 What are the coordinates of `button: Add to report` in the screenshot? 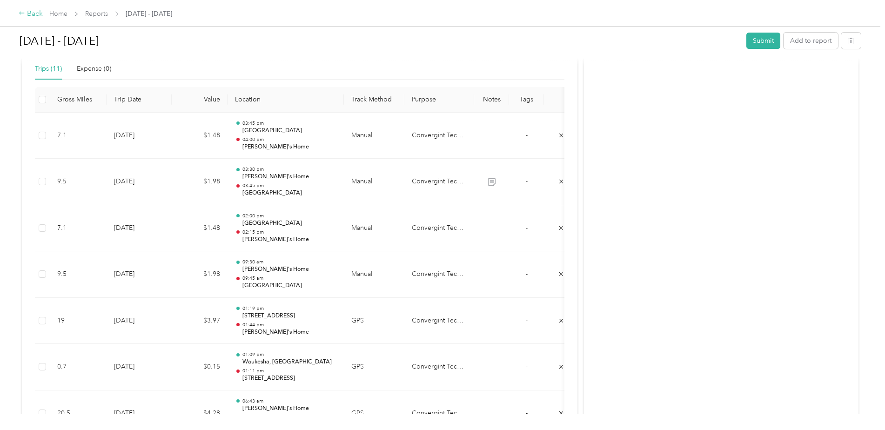 It's located at (810, 40).